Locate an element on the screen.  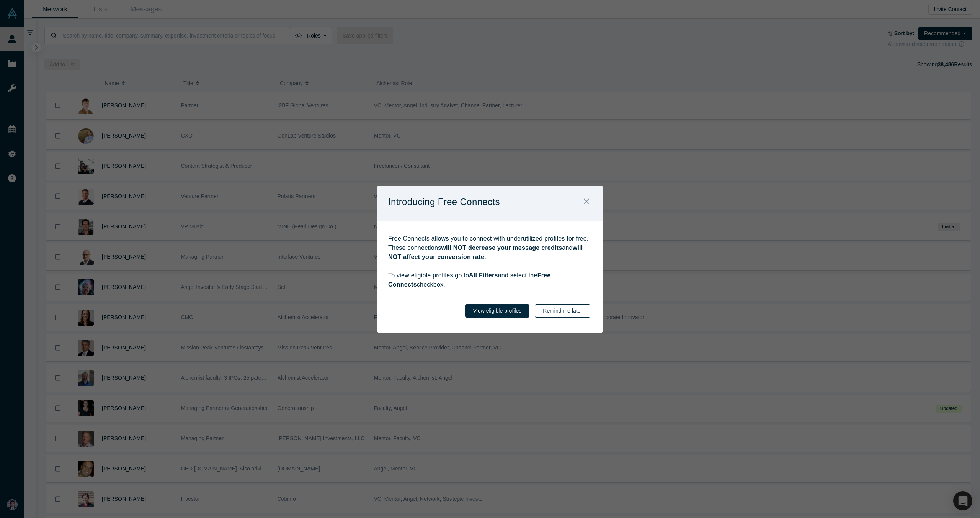
p: Introducing Free Connects is located at coordinates (444, 202).